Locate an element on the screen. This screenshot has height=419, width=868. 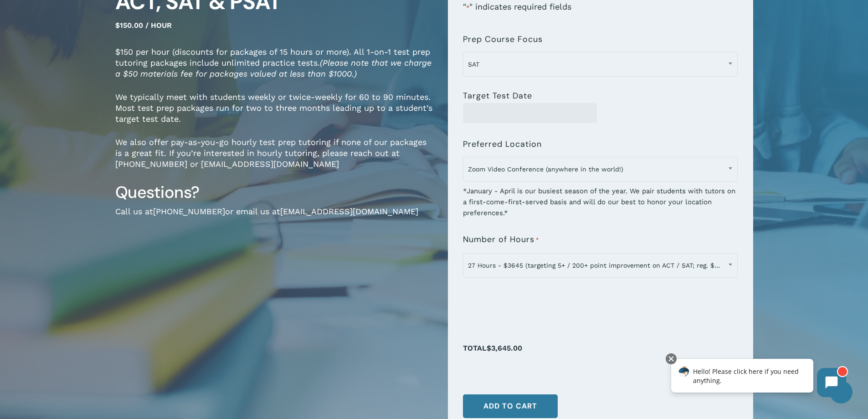
p: We typically meet with students weekly or twice-weekly for 60 to 90 minutes. Most test prep packa... is located at coordinates (275, 114).